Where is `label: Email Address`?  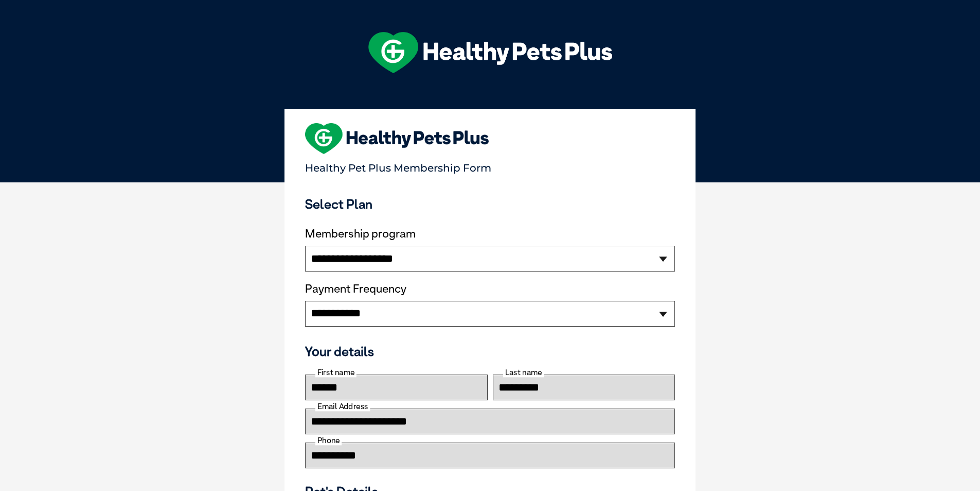 label: Email Address is located at coordinates (343, 407).